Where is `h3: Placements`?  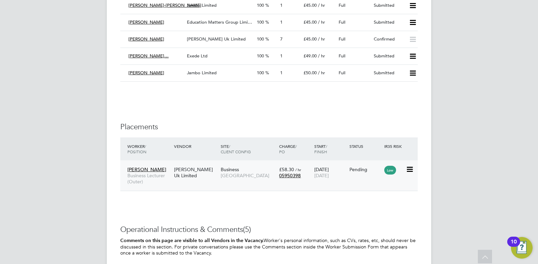 h3: Placements is located at coordinates (269, 127).